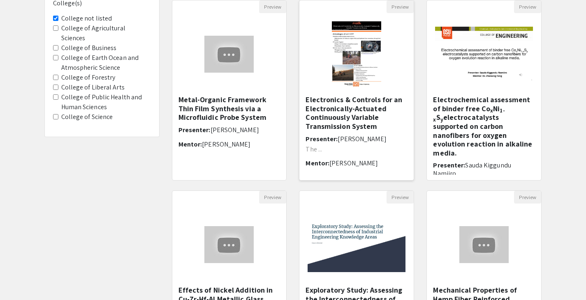 Image resolution: width=586 pixels, height=300 pixels. I want to click on sub: y, so click(441, 120).